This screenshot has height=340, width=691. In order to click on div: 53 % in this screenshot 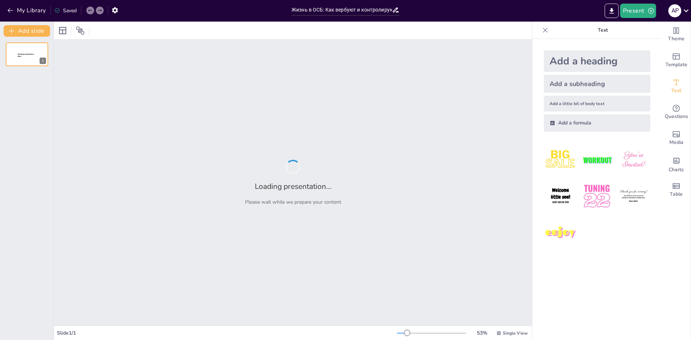, I will do `click(482, 333)`.